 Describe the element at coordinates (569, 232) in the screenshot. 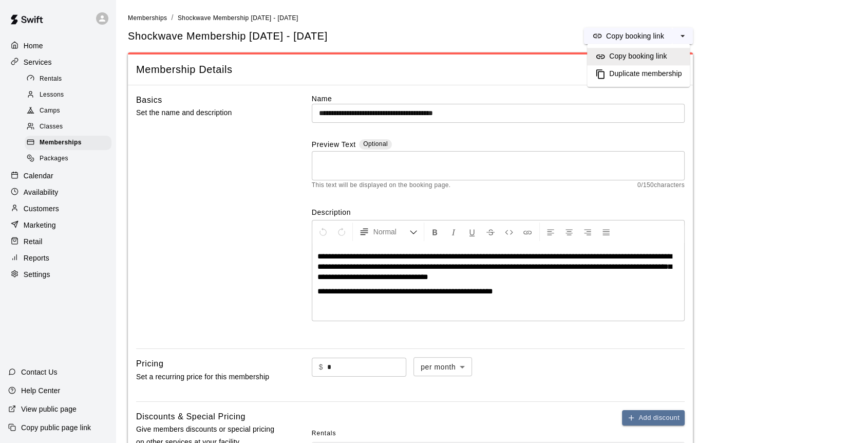

I see `button: Center Align` at that location.